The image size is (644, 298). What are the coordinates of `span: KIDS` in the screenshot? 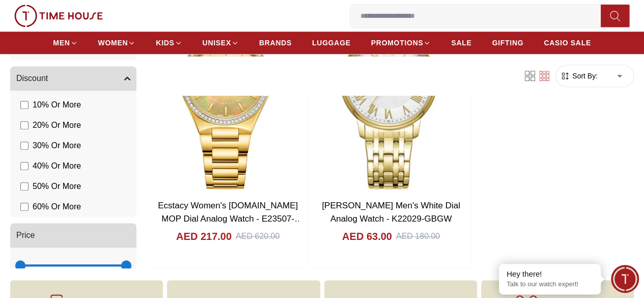 It's located at (165, 43).